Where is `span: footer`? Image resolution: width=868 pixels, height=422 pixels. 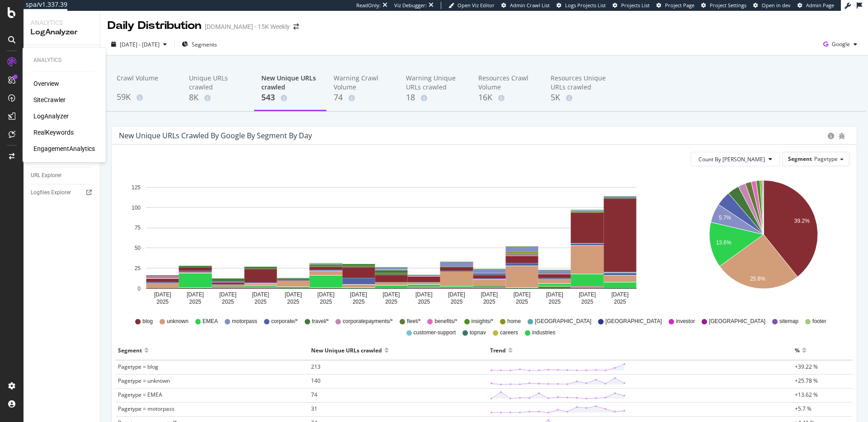 span: footer is located at coordinates (819, 321).